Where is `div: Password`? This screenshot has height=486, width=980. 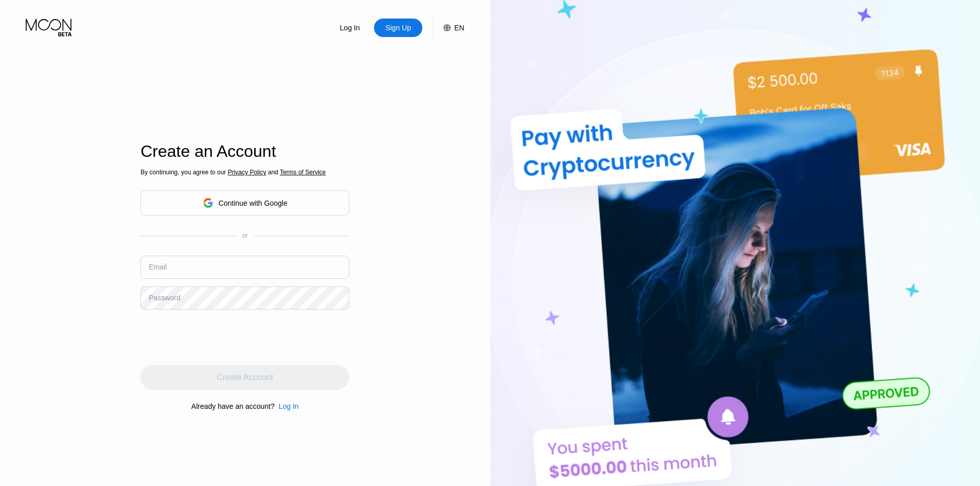 div: Password is located at coordinates (164, 298).